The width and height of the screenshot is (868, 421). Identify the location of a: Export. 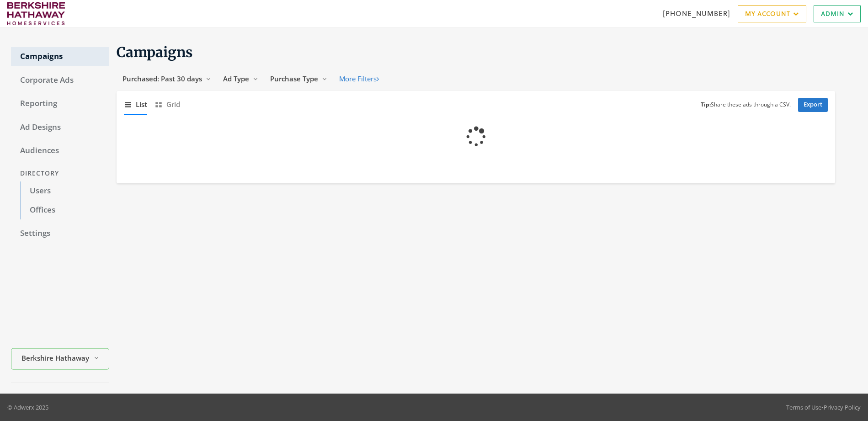
(813, 104).